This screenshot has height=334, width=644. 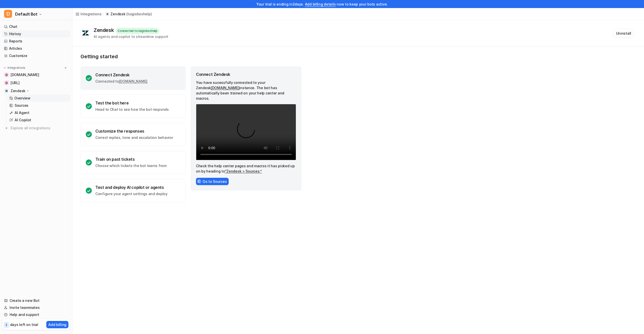 I want to click on button: Add billing, so click(x=58, y=324).